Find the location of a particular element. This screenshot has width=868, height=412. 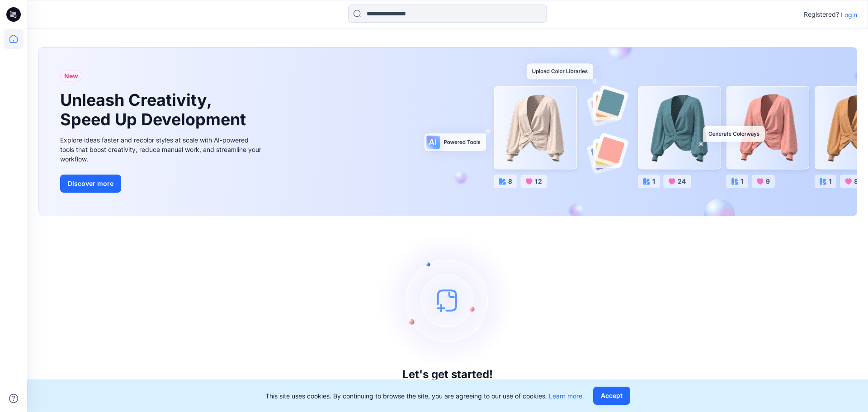

span: New is located at coordinates (71, 76).